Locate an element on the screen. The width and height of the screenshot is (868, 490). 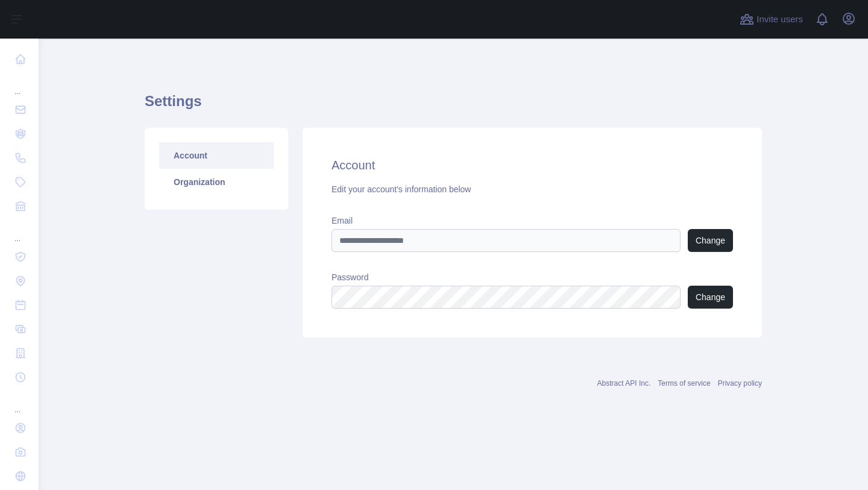
div: Edit your account's information below is located at coordinates (533, 189).